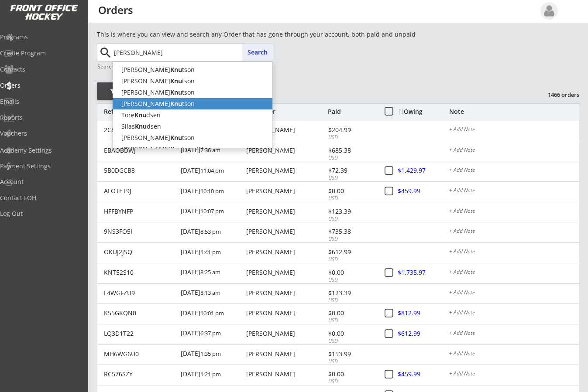  I want to click on div: ALOTET9J, so click(140, 191).